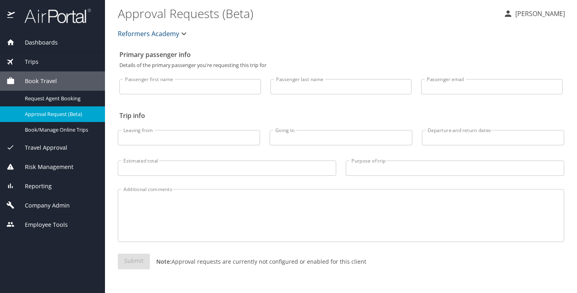  I want to click on button: Reformers Academy, so click(153, 34).